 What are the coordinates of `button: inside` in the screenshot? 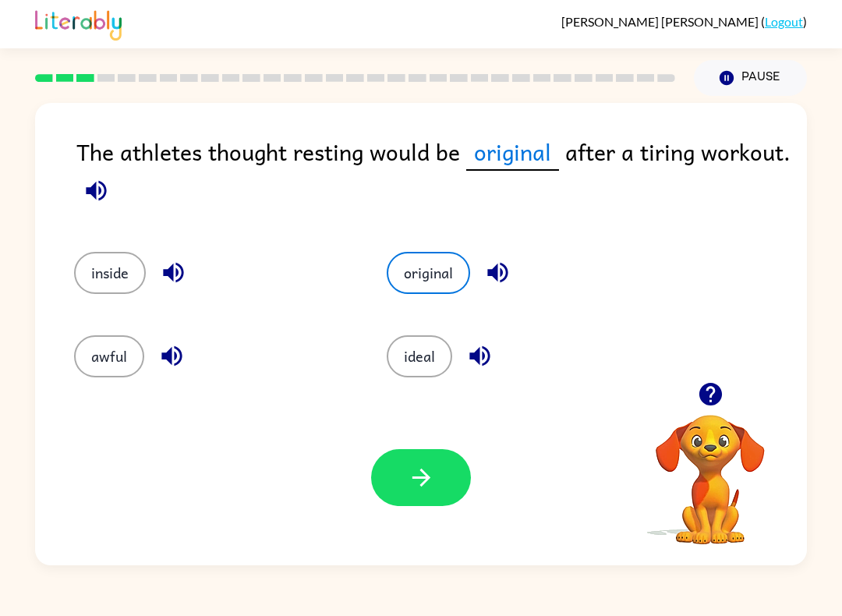 It's located at (110, 273).